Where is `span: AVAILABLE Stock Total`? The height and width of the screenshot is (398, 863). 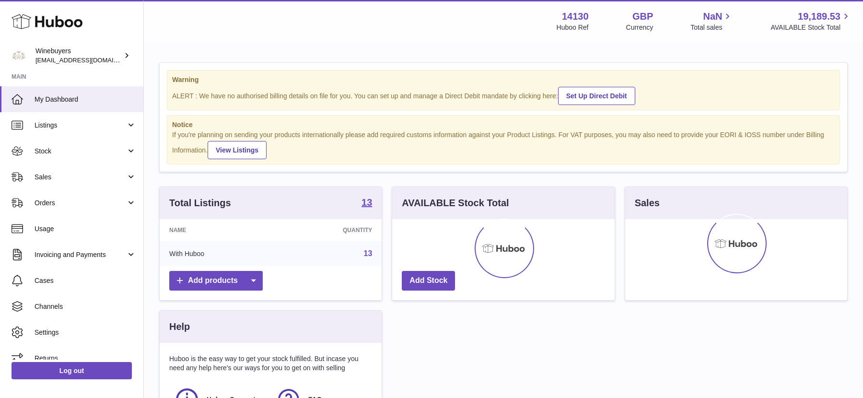 span: AVAILABLE Stock Total is located at coordinates (811, 27).